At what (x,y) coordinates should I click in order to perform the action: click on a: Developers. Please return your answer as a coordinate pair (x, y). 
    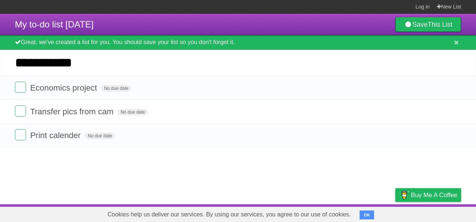
    Looking at the image, I should click on (336, 213).